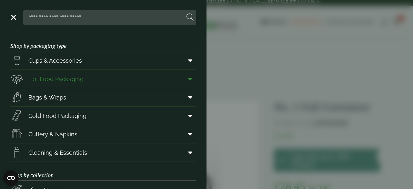  I want to click on span: Bags & Wraps, so click(47, 97).